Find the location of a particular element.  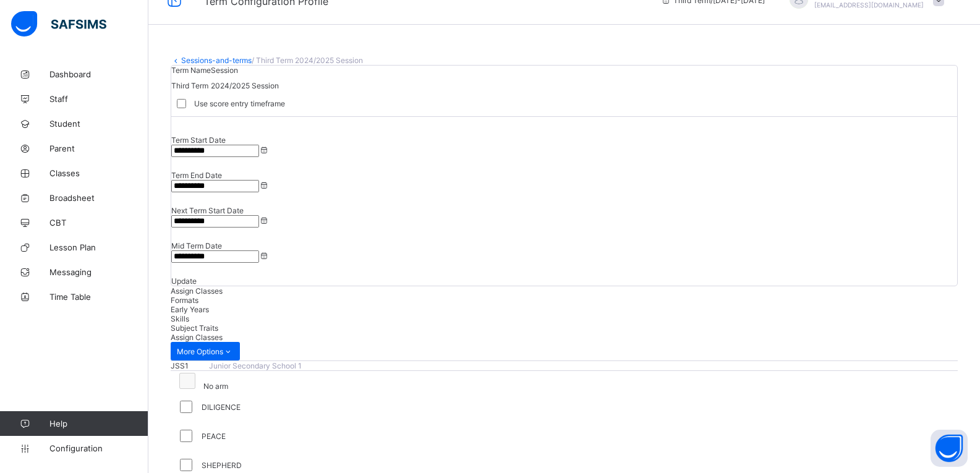

label: Term Start Date is located at coordinates (198, 140).